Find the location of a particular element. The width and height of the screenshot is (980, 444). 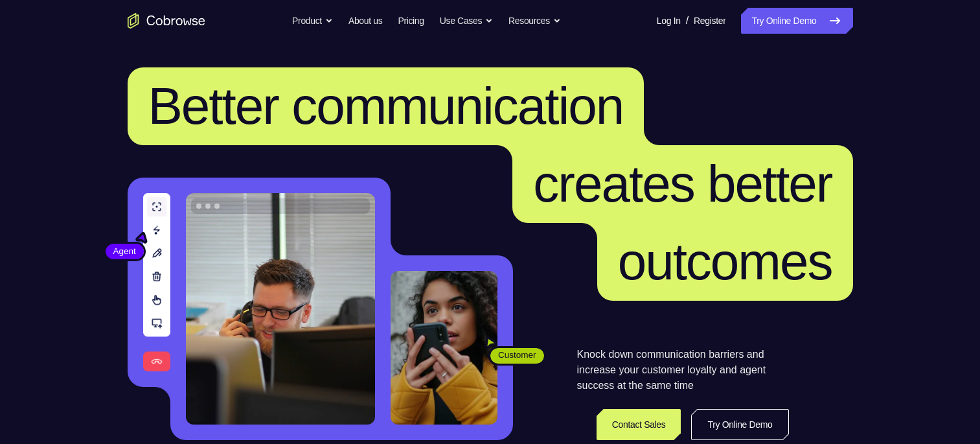

button: Use Cases is located at coordinates (467, 20).